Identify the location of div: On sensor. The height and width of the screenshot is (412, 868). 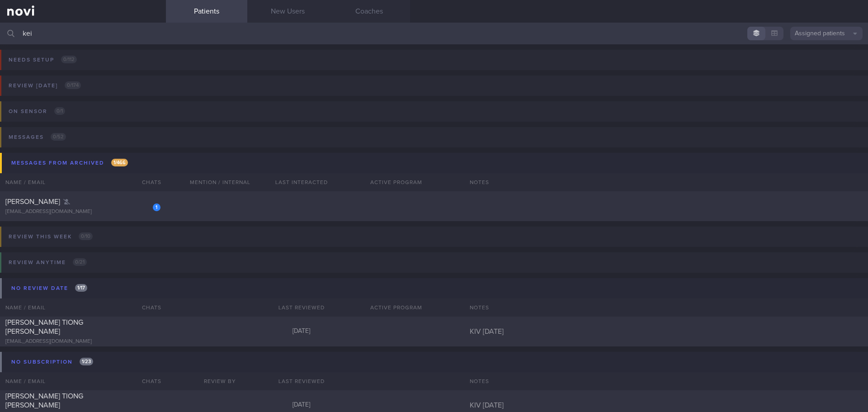
(37, 111).